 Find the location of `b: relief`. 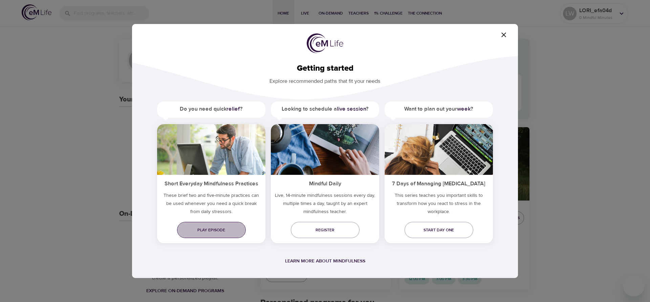

b: relief is located at coordinates (233, 109).